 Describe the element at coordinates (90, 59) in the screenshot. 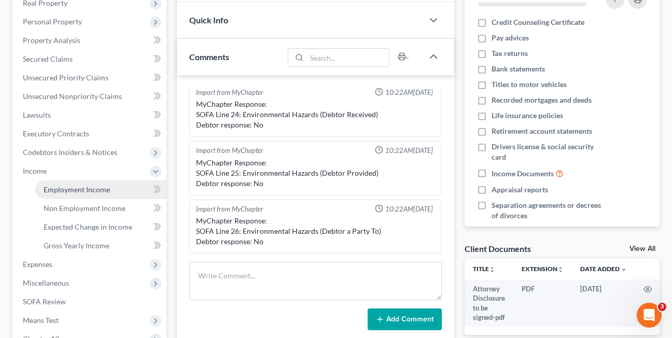

I see `a: Secured Claims` at that location.